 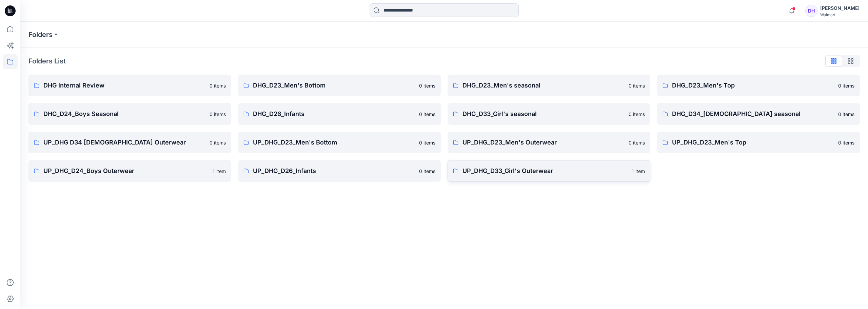 What do you see at coordinates (759, 142) in the screenshot?
I see `a: UP_DHG_D23_Men's Top0 items` at bounding box center [759, 142].